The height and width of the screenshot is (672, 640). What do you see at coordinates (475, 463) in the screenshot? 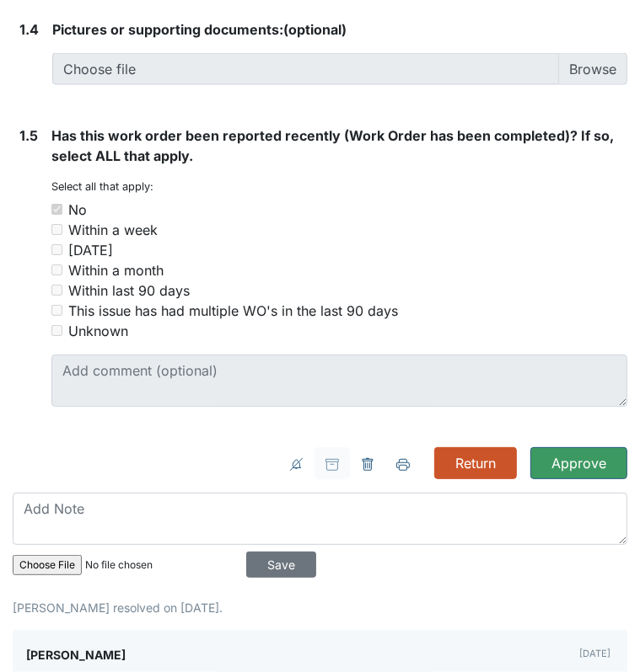
I see `input: Return` at bounding box center [475, 463].